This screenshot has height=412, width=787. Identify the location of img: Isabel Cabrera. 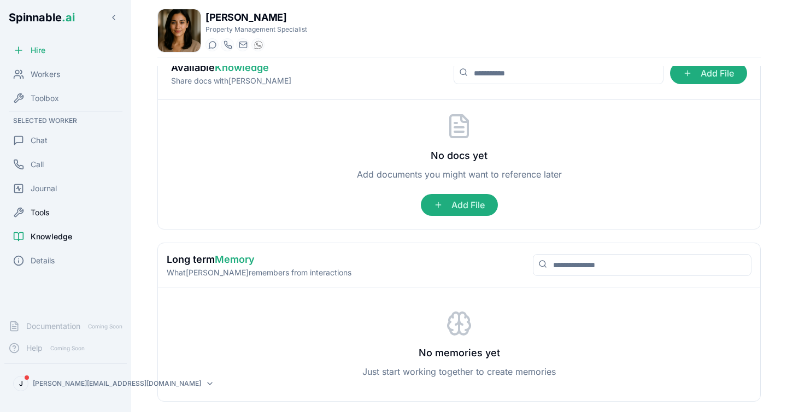
(179, 31).